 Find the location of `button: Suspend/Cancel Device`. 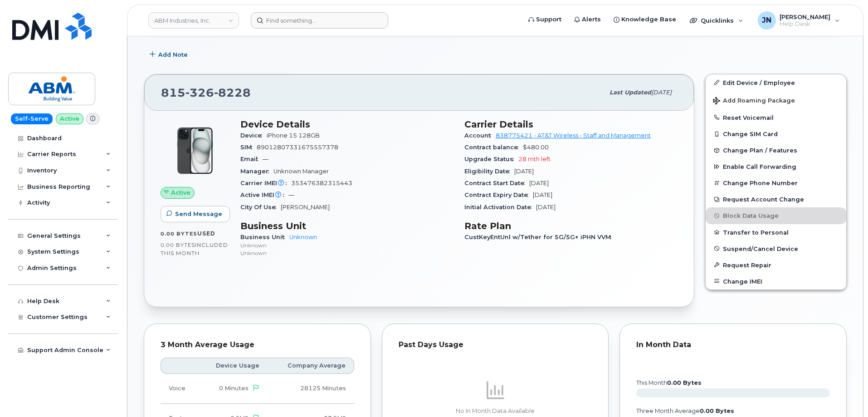

button: Suspend/Cancel Device is located at coordinates (776, 248).